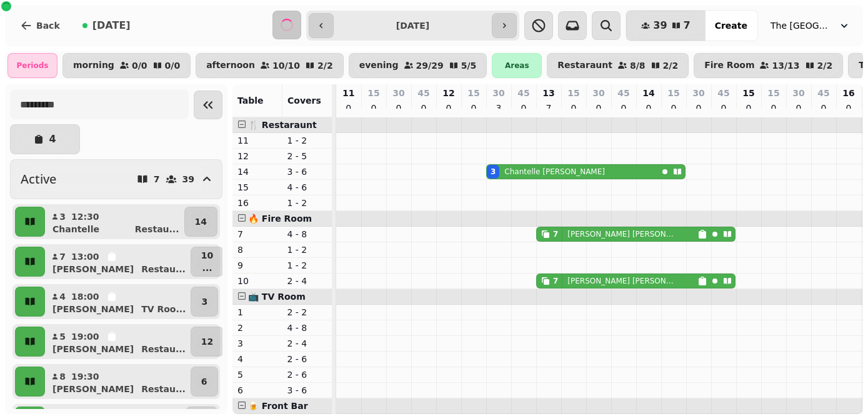 The image size is (868, 419). What do you see at coordinates (687, 26) in the screenshot?
I see `span: 7` at bounding box center [687, 26].